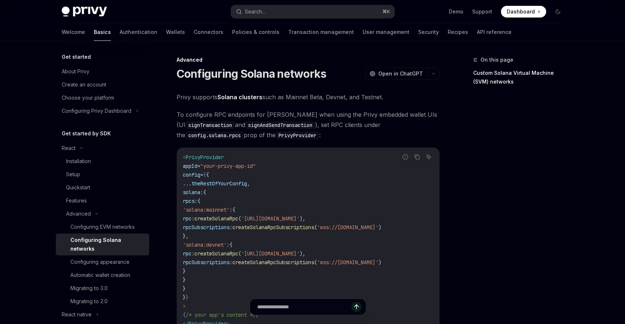  What do you see at coordinates (192, 175) in the screenshot?
I see `span: config` at bounding box center [192, 175].